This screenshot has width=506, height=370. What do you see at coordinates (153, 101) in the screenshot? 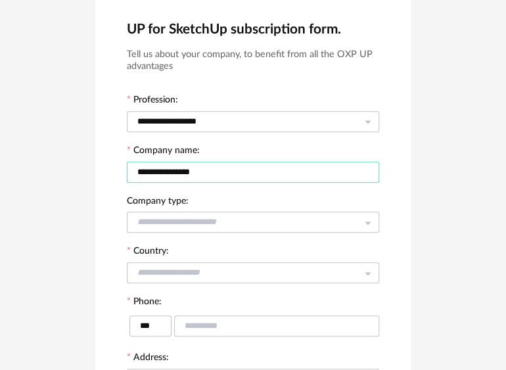
I see `label: Profession:` at bounding box center [153, 101].